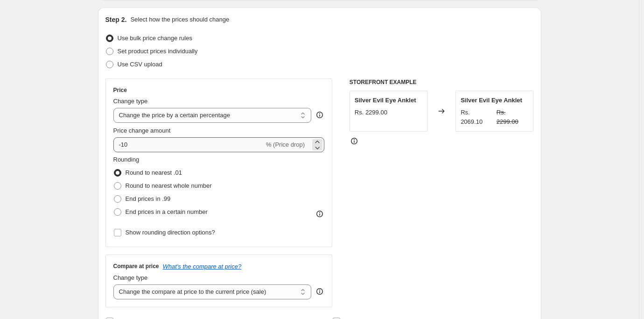 The image size is (644, 319). What do you see at coordinates (140, 64) in the screenshot?
I see `span: Use CSV upload` at bounding box center [140, 64].